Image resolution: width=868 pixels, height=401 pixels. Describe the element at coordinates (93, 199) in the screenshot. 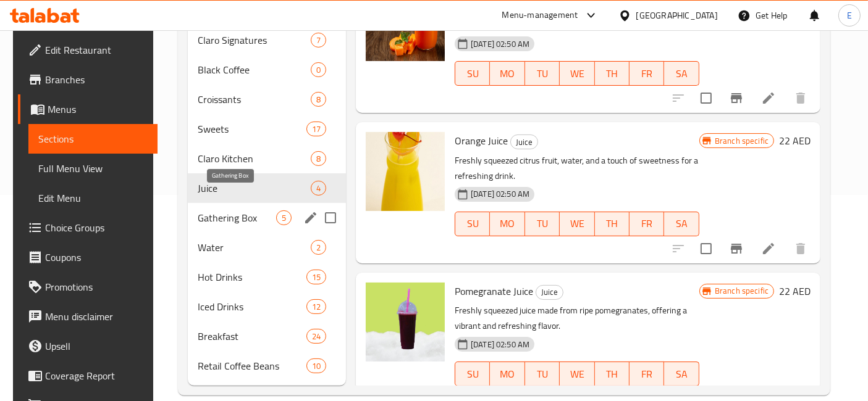

I see `span: Edit Menu` at that location.